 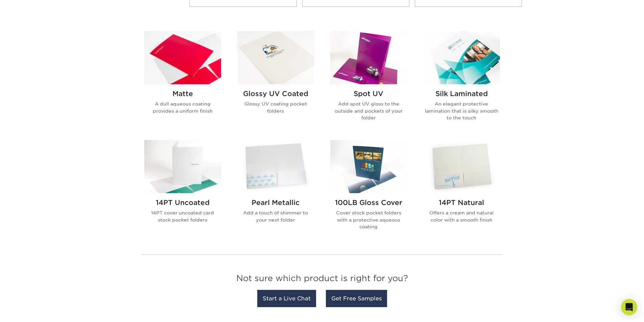 I want to click on h3: Not sure which product is right for you?, so click(x=322, y=280).